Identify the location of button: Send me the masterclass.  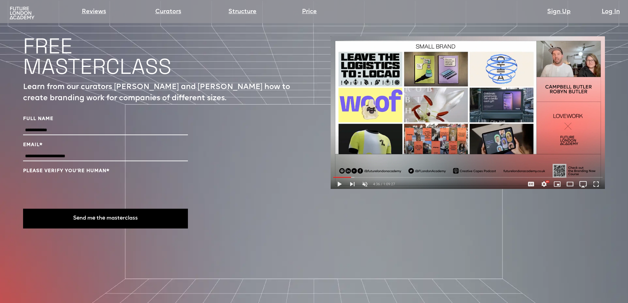
(105, 218).